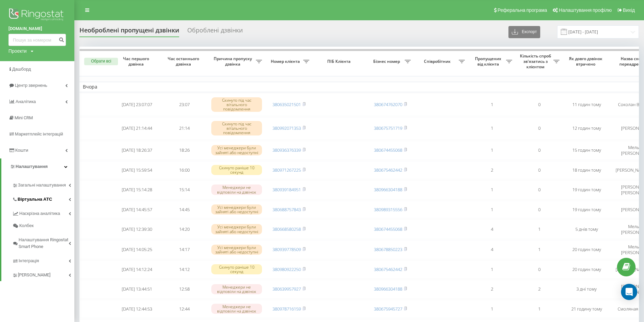 Image resolution: width=644 pixels, height=322 pixels. What do you see at coordinates (43, 184) in the screenshot?
I see `a: Загальні налаштування` at bounding box center [43, 184].